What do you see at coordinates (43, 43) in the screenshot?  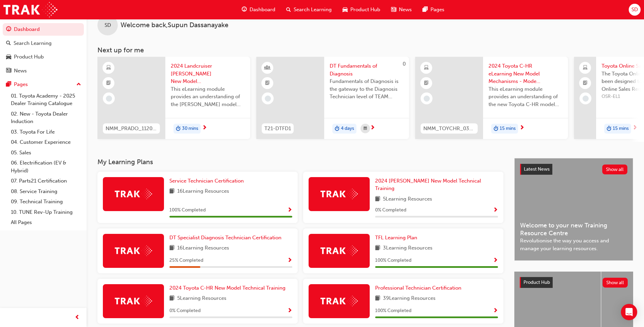 I see `a: Search Learning` at bounding box center [43, 43].